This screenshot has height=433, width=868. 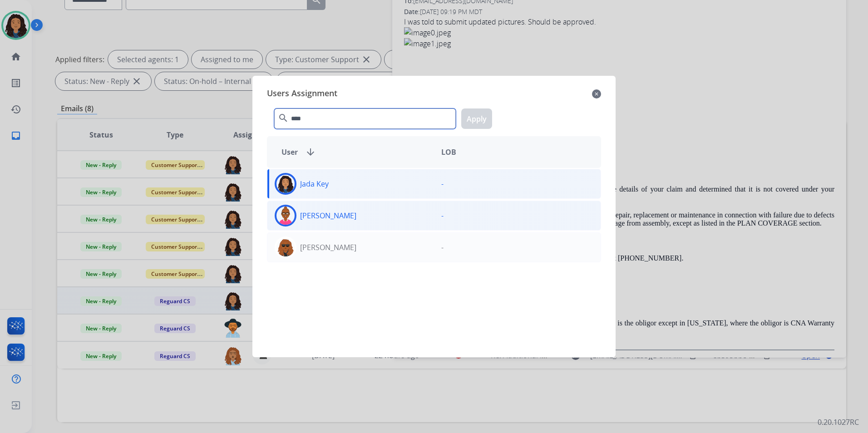 I want to click on mat-icon: search, so click(x=283, y=118).